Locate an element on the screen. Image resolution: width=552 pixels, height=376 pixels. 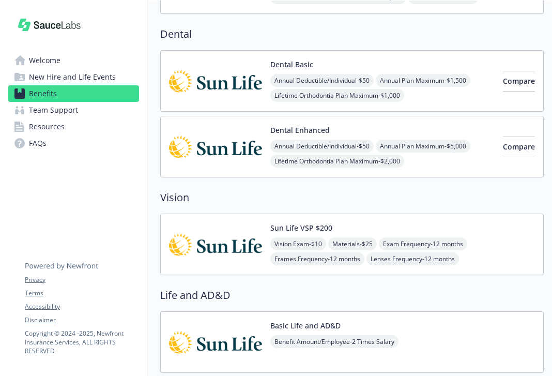
span: Lifetime Orthodontia Plan Maximum - $2,000 is located at coordinates (337, 161).